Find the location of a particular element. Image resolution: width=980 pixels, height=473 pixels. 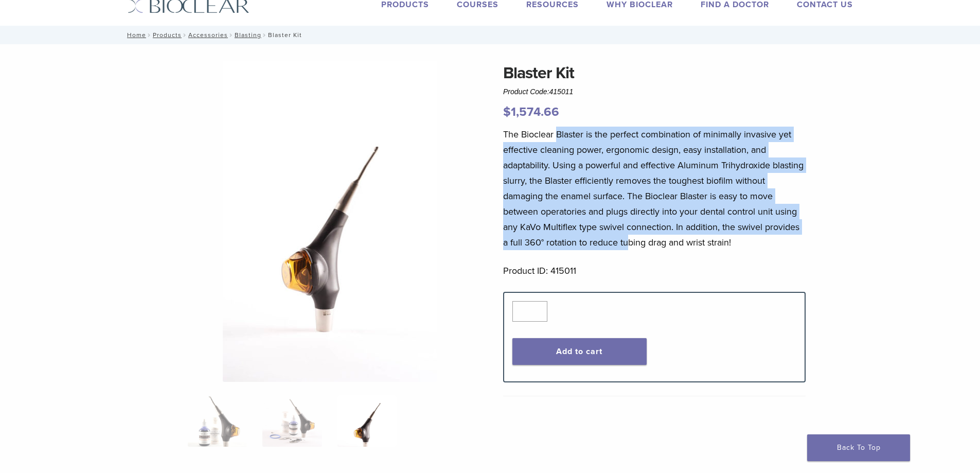

span: Product Code: is located at coordinates (539, 92).